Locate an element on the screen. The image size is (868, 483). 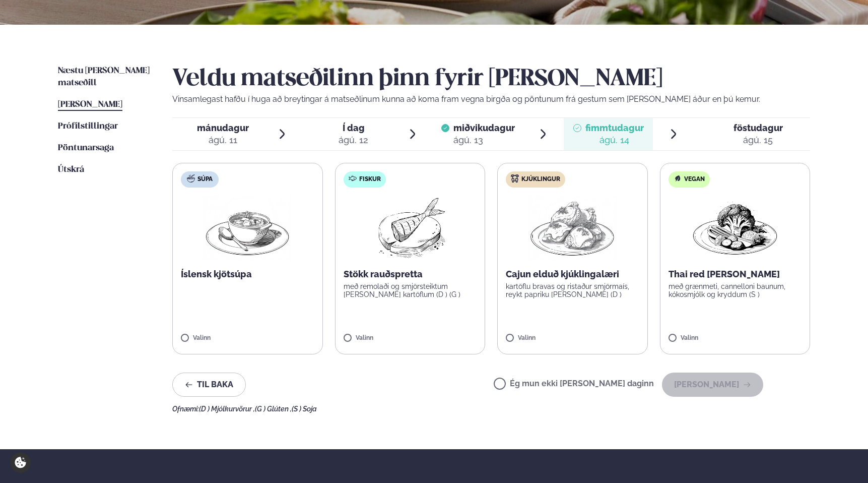
span: miðvikudagur is located at coordinates (484, 128).